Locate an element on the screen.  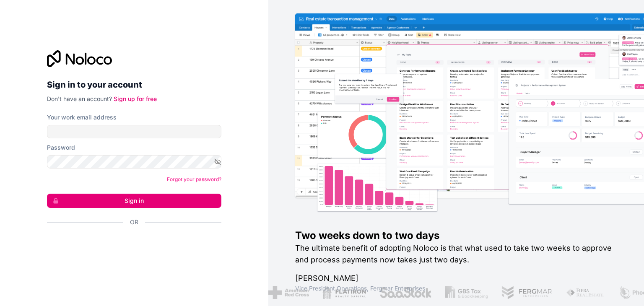
a: Forgot your password? is located at coordinates (194, 179).